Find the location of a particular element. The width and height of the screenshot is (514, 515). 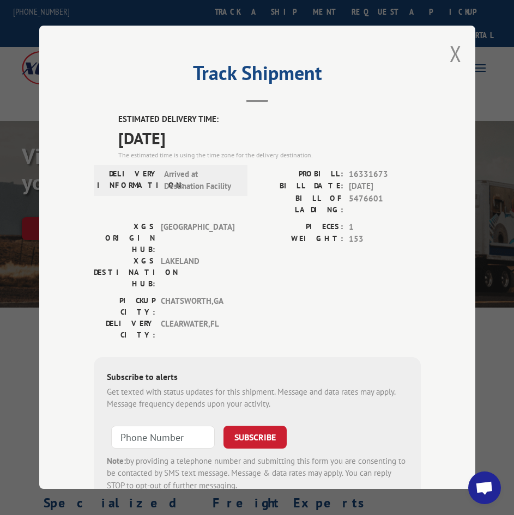

div: by providing a telephone number and submitting this form you are consenting to be contacted by SM... is located at coordinates (257, 474).